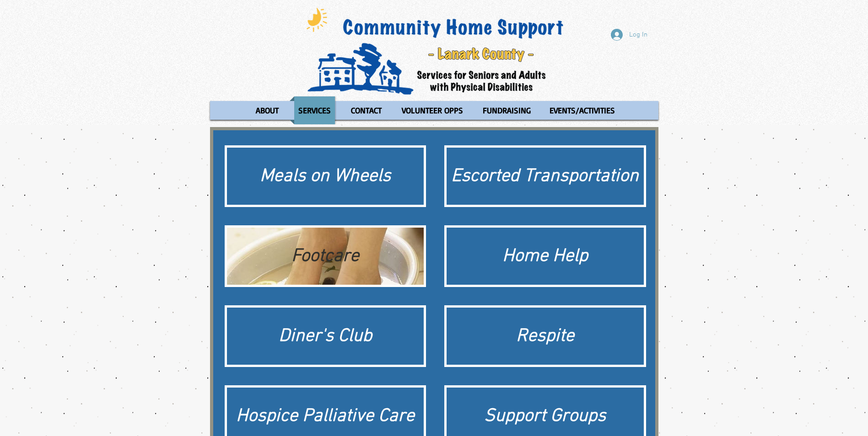 The height and width of the screenshot is (436, 868). I want to click on a: FUNDRAISING, so click(506, 110).